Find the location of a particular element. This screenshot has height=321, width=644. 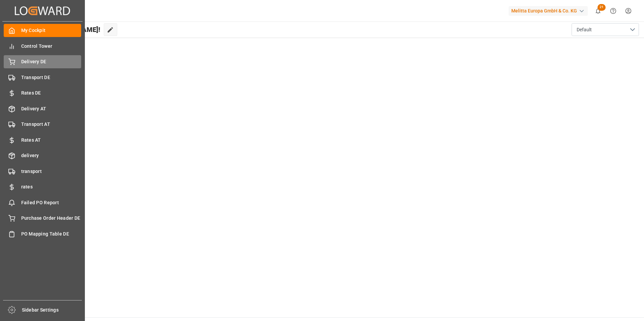

a: rates is located at coordinates (42, 187).